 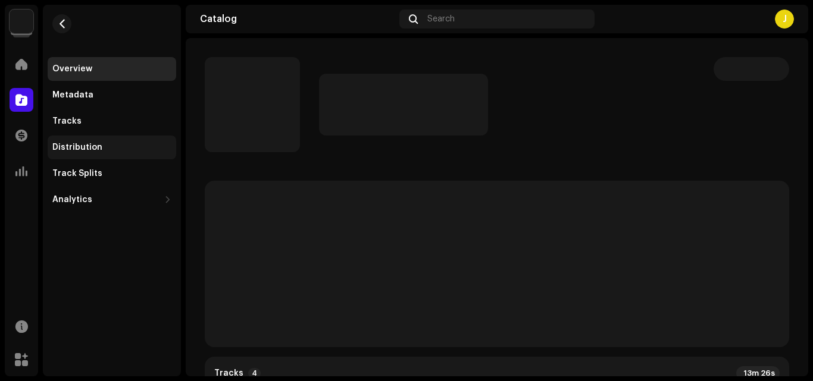 What do you see at coordinates (67, 121) in the screenshot?
I see `div: Tracks` at bounding box center [67, 121].